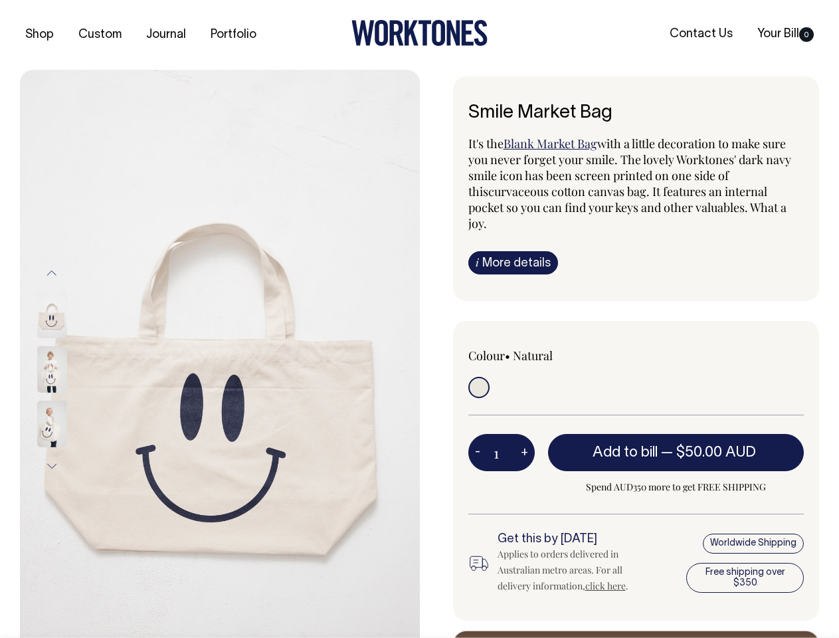  Describe the element at coordinates (637, 183) in the screenshot. I see `p: It's the with a little decoration to make sure you never forget your smile. The lovely Worktones'...` at that location.